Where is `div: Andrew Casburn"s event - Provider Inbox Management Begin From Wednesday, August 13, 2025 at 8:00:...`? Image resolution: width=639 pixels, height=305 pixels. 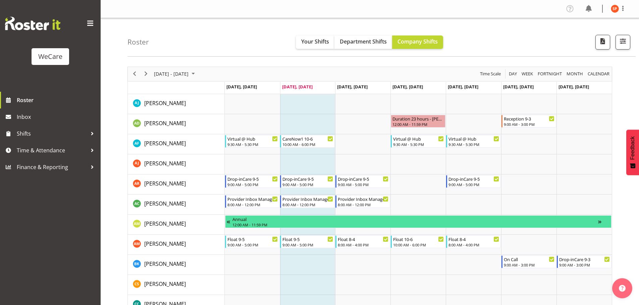
div: Andrew Casburn"s event - Provider Inbox Management Begin From Wednesday, August 13, 2025 at 8:00:... is located at coordinates (362, 202).